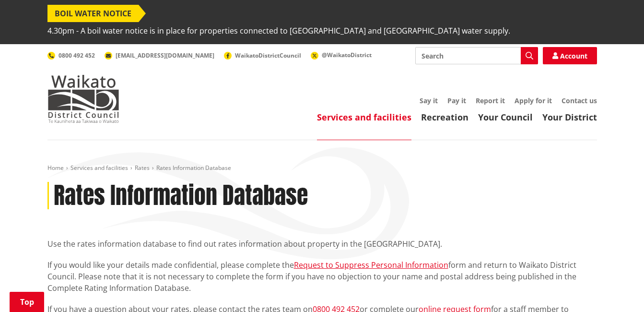 Image resolution: width=644 pixels, height=312 pixels. I want to click on span: Rates Information Database, so click(194, 168).